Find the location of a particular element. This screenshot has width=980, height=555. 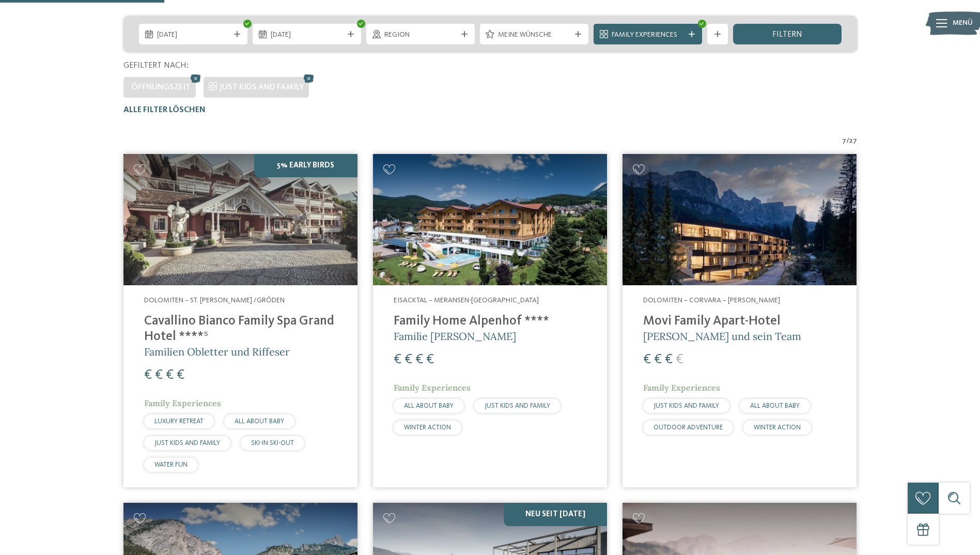

img: Familienhotels gesucht? Hier findet ihr die besten! is located at coordinates (739, 220).